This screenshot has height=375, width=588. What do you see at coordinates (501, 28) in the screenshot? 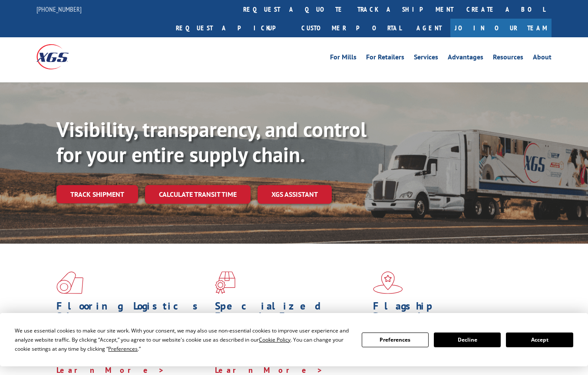
I see `a: Join Our Team` at bounding box center [501, 28].